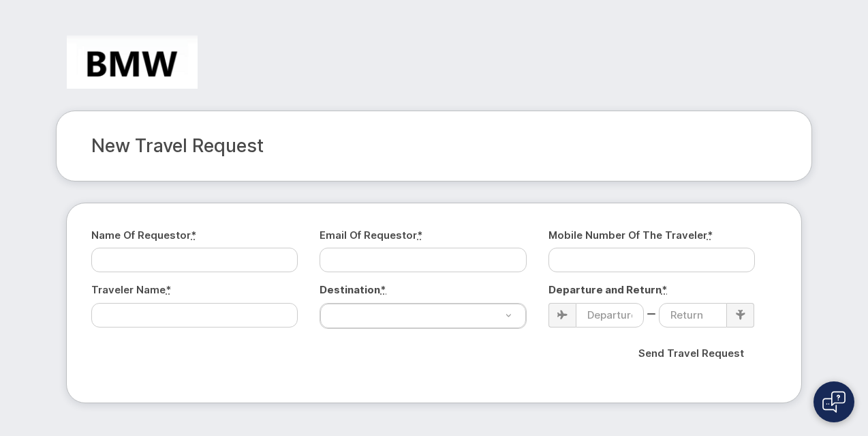 The width and height of the screenshot is (868, 436). I want to click on label: Destination, so click(352, 289).